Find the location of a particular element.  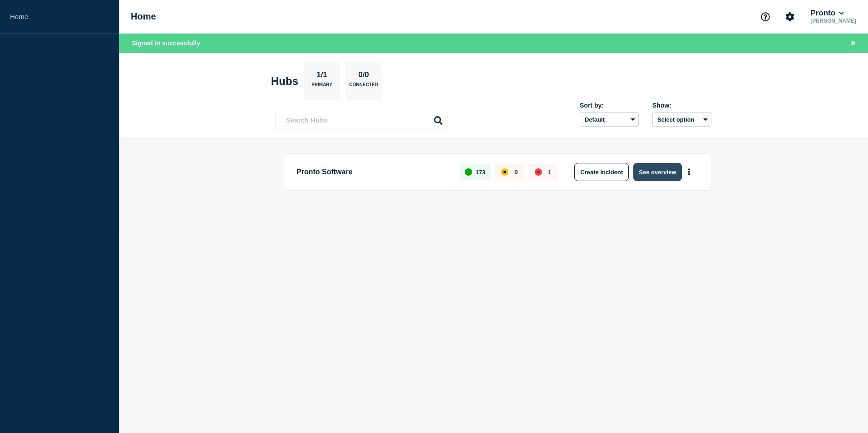

p: Primary is located at coordinates (322, 87).